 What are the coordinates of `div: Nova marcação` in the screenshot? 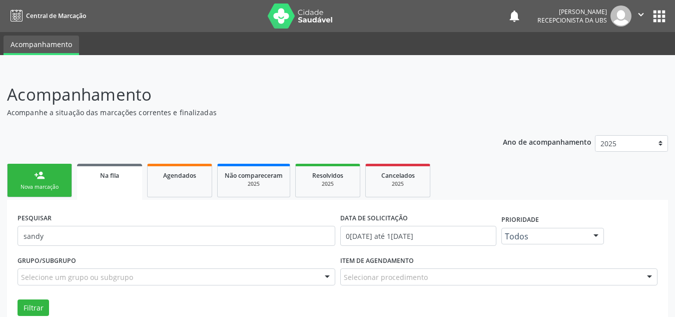 It's located at (40, 187).